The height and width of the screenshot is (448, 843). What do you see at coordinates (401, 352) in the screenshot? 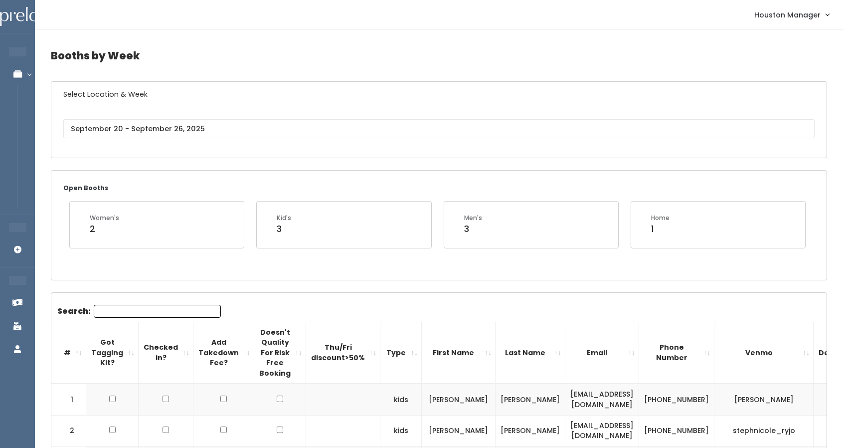
I see `th: Type: activate to sort column ascending` at bounding box center [401, 352].